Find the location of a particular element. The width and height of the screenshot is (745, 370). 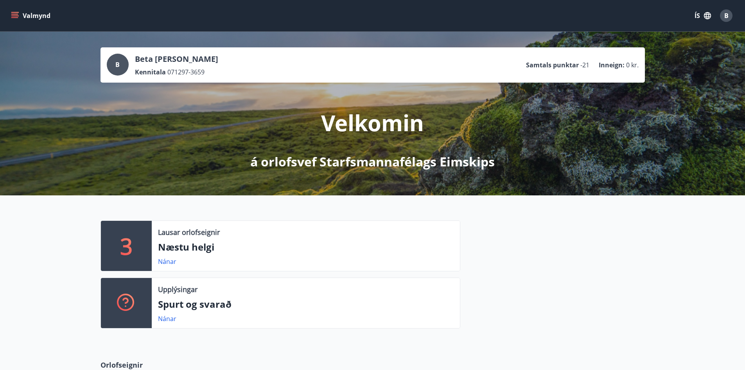

p: Lausar orlofseignir is located at coordinates (189, 232).